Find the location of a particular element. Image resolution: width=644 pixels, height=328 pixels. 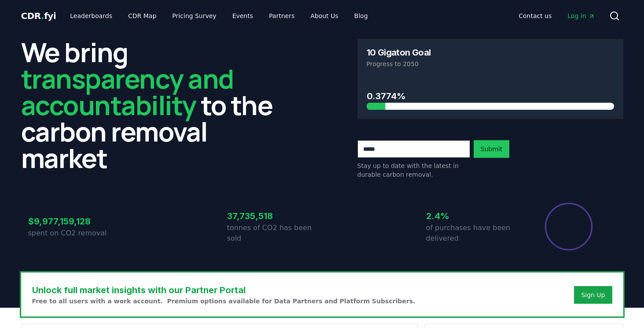

a: CDR.fyi is located at coordinates (39, 16).